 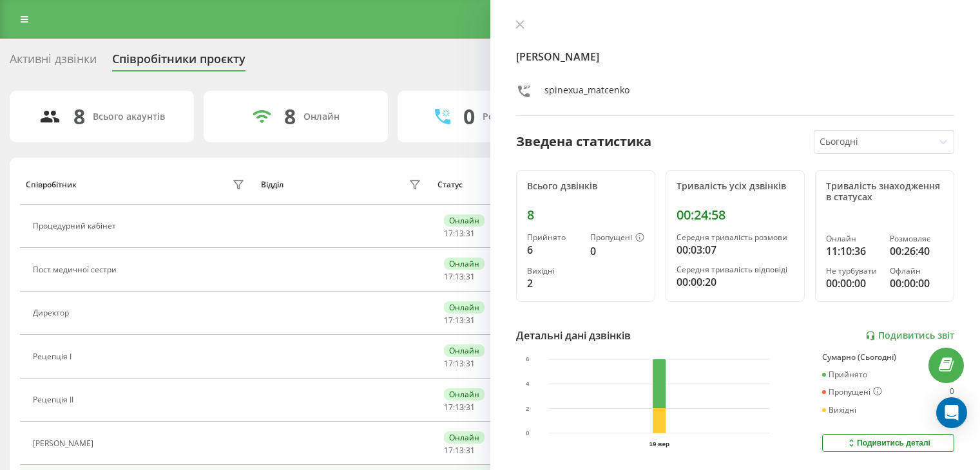 I want to click on text: 2, so click(x=528, y=408).